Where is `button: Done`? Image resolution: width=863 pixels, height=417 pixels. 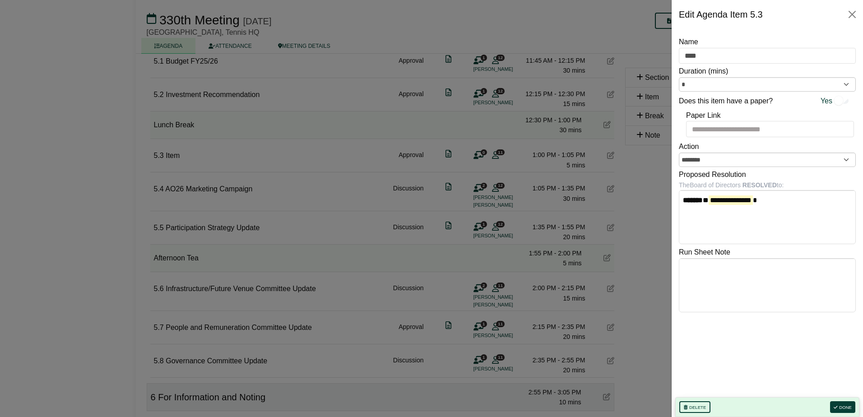
button: Done is located at coordinates (842, 407).